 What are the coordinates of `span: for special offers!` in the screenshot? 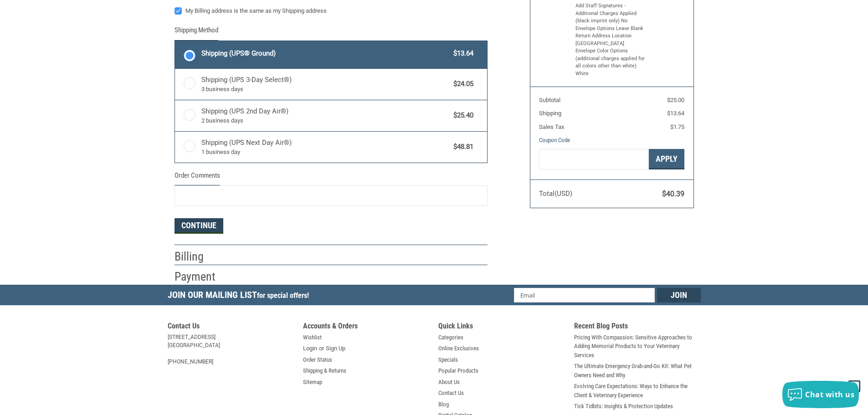 It's located at (283, 295).